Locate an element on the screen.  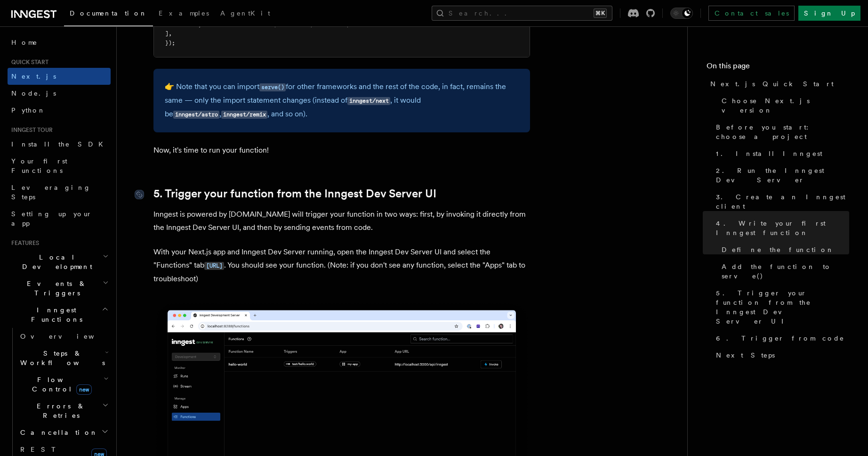
p: Now, it's time to run your function! is located at coordinates (341, 150).